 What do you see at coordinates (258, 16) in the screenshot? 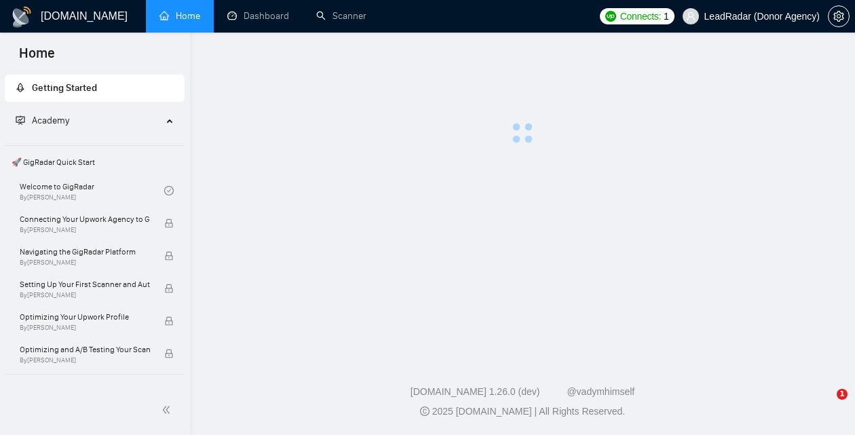
I see `a: dashboardDashboard` at bounding box center [258, 16].